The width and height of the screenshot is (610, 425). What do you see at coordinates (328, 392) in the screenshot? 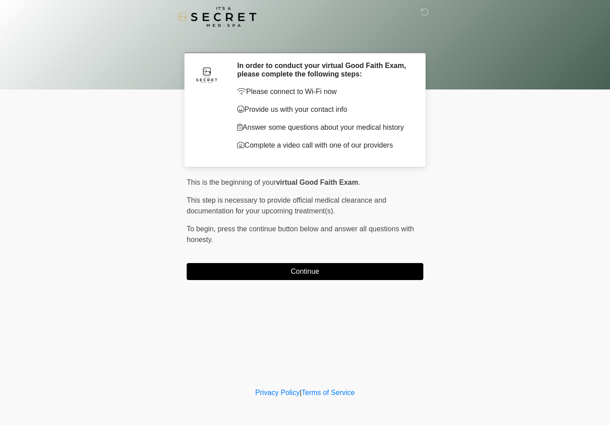
I see `a: Terms of Service` at bounding box center [328, 392].